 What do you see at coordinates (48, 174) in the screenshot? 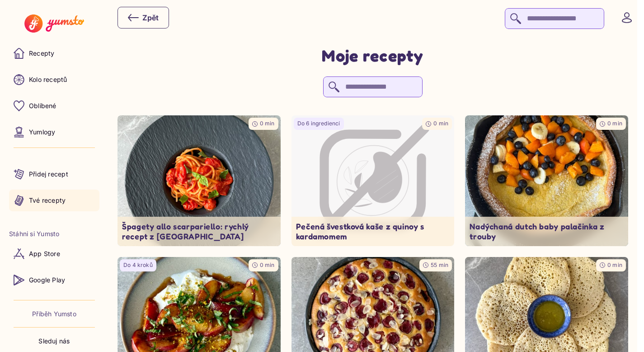
I see `p: Přidej recept` at bounding box center [48, 174].